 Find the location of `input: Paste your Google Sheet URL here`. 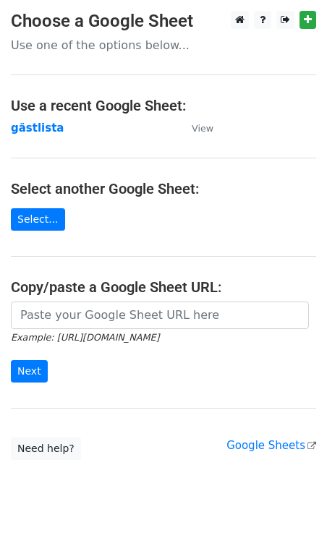

input: Paste your Google Sheet URL here is located at coordinates (160, 315).